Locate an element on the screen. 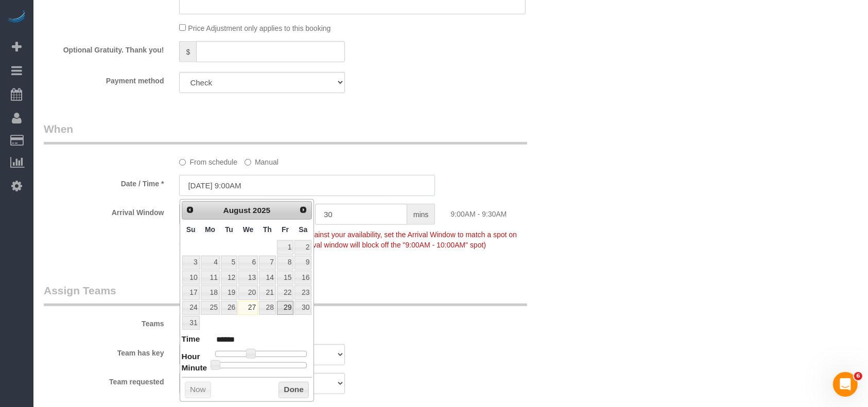  a: 9 is located at coordinates (303, 262).